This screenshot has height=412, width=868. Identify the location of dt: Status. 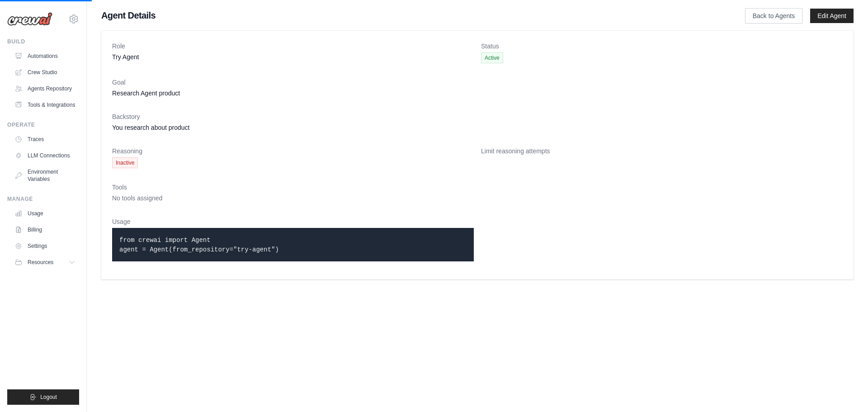
(662, 46).